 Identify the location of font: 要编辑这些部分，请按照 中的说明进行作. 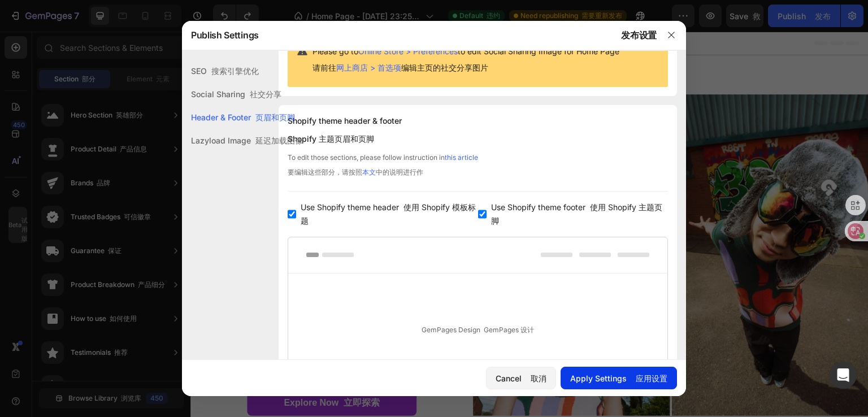
(355, 172).